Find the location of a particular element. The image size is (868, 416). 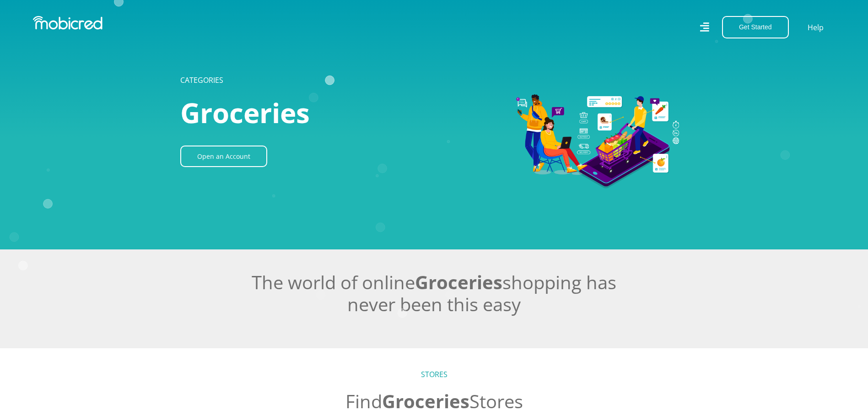

img: Mobicred is located at coordinates (68, 23).